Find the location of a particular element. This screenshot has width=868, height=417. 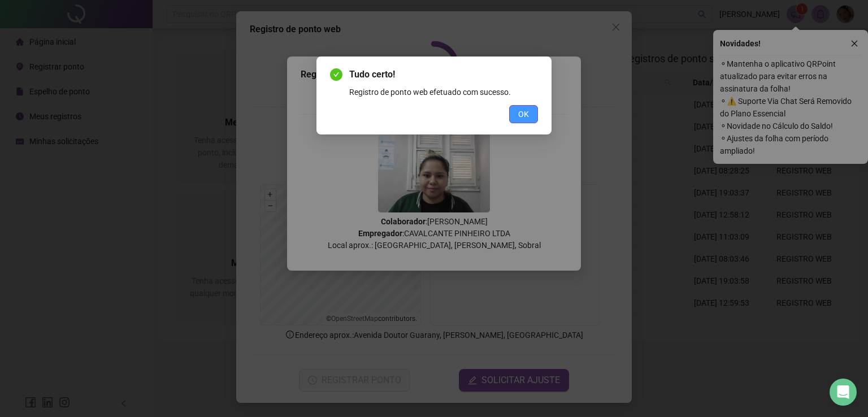

span: check-circle is located at coordinates (336, 75).